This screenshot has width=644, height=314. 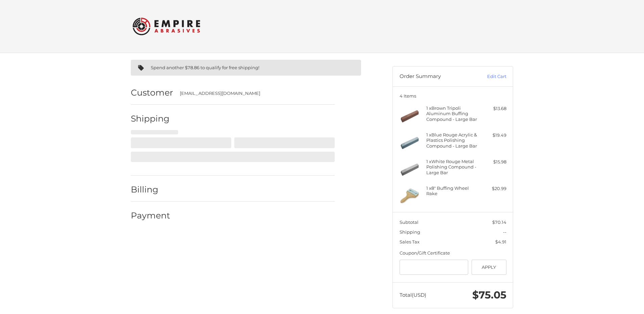 I want to click on img: Empire Abrasives, so click(x=166, y=27).